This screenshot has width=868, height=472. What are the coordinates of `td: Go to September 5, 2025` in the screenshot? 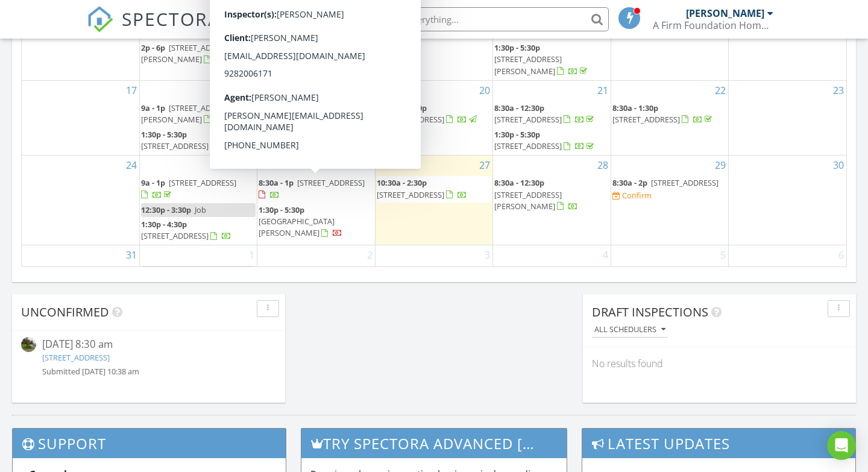 It's located at (669, 288).